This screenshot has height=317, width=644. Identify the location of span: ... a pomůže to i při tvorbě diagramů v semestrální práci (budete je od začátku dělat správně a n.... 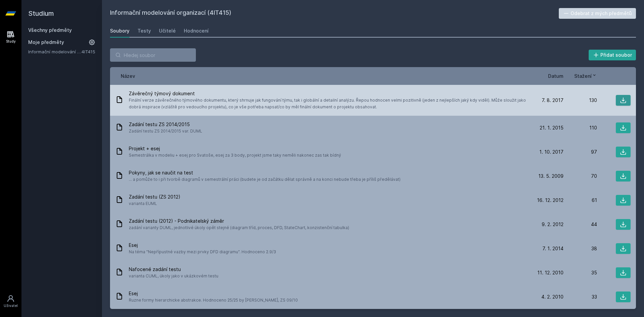
(265, 179).